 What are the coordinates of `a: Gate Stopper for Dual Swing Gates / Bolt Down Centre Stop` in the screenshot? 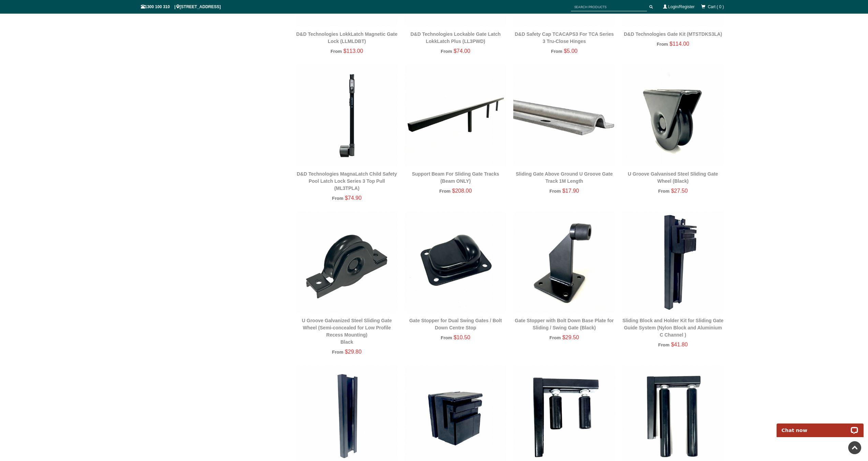 It's located at (455, 324).